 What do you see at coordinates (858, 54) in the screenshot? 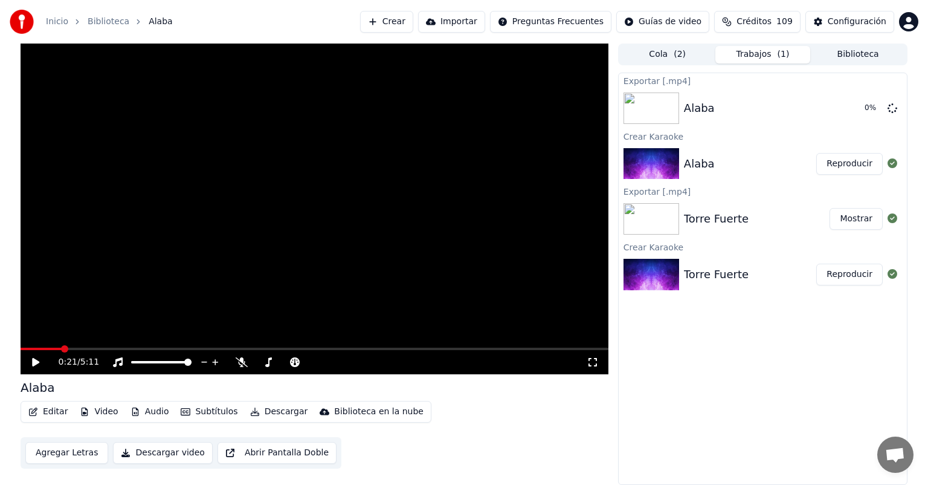
I see `button: Biblioteca` at bounding box center [858, 54].